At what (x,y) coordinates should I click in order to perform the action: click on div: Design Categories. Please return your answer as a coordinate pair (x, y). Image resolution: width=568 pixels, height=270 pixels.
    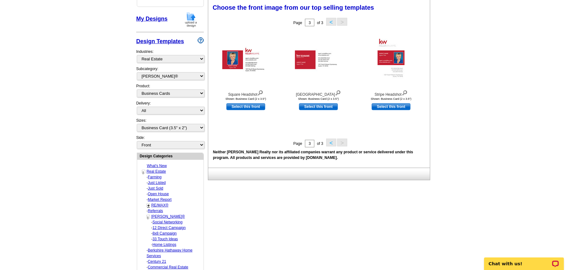
    Looking at the image, I should click on (170, 156).